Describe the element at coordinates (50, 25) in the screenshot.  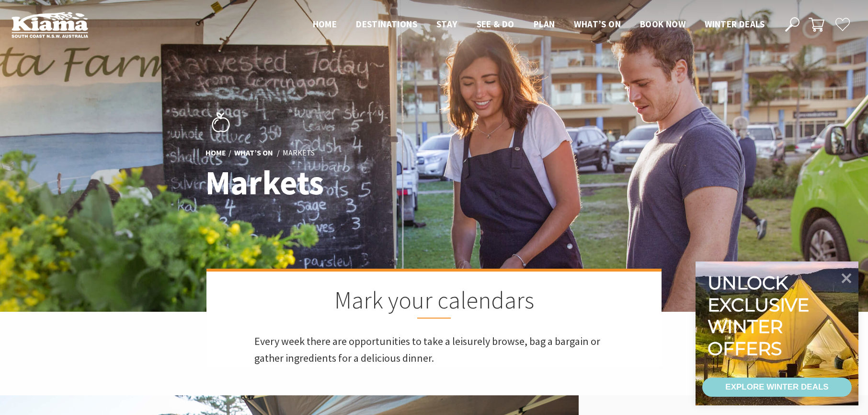
I see `img: Kiama Logo` at that location.